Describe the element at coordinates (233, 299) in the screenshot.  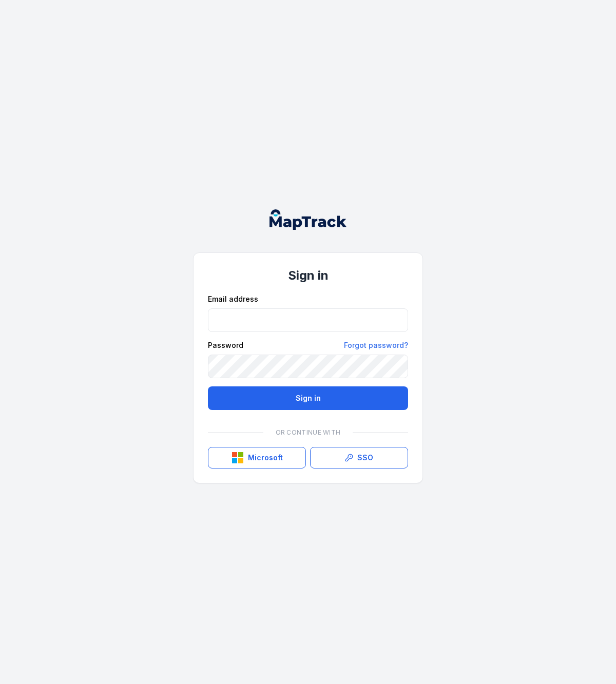
I see `label: Email address` at that location.